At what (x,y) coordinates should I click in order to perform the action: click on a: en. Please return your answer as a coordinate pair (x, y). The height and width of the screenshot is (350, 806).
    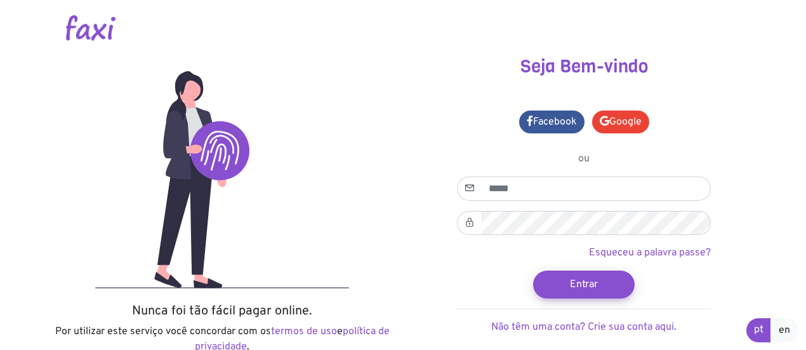
    Looking at the image, I should click on (784, 330).